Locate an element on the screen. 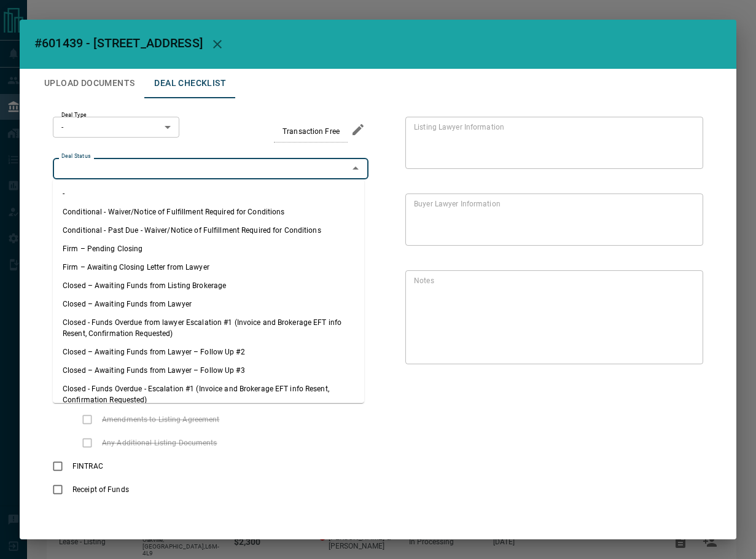  button: Close is located at coordinates (356, 168).